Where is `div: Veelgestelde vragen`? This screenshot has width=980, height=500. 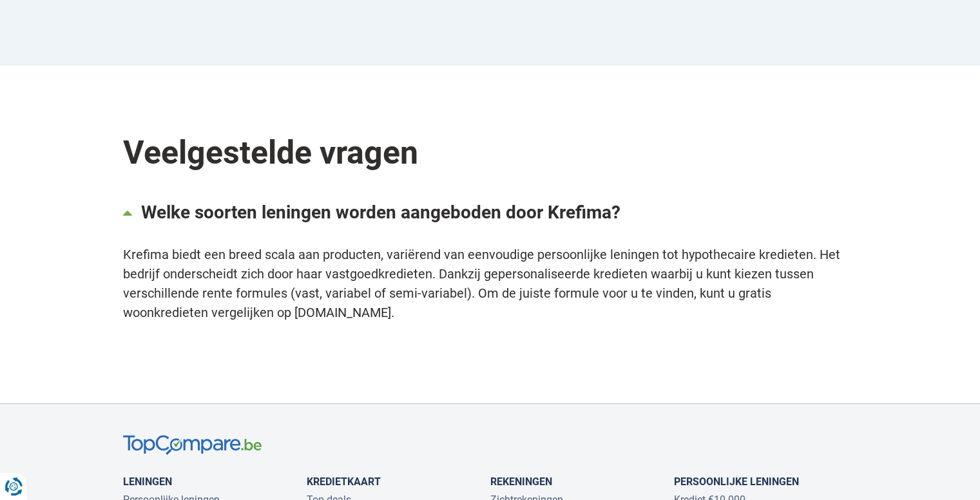
div: Veelgestelde vragen is located at coordinates (490, 153).